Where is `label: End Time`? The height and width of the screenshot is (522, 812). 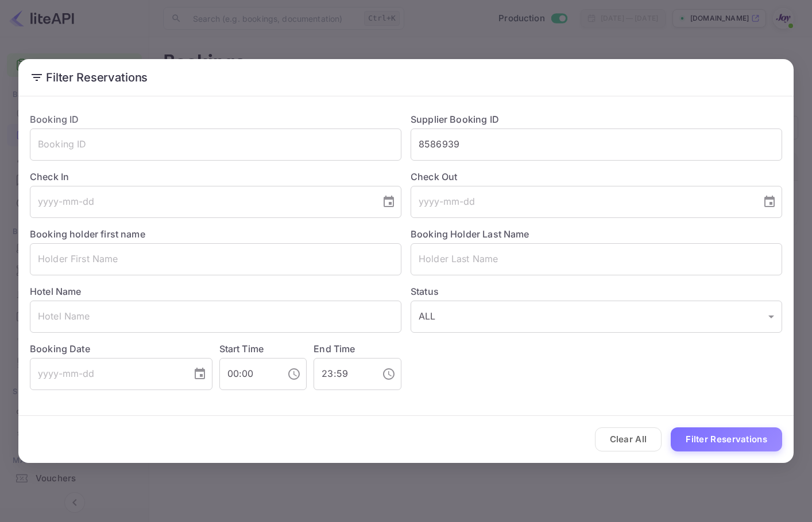
label: End Time is located at coordinates (334, 349).